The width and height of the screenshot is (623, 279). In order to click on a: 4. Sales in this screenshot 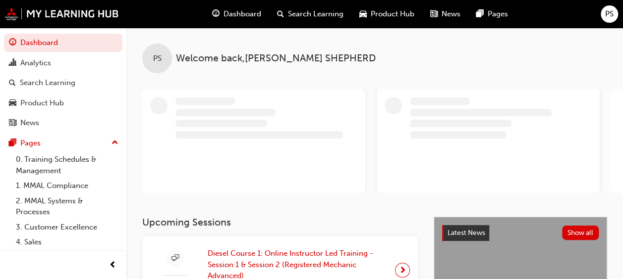, I will do `click(67, 242)`.